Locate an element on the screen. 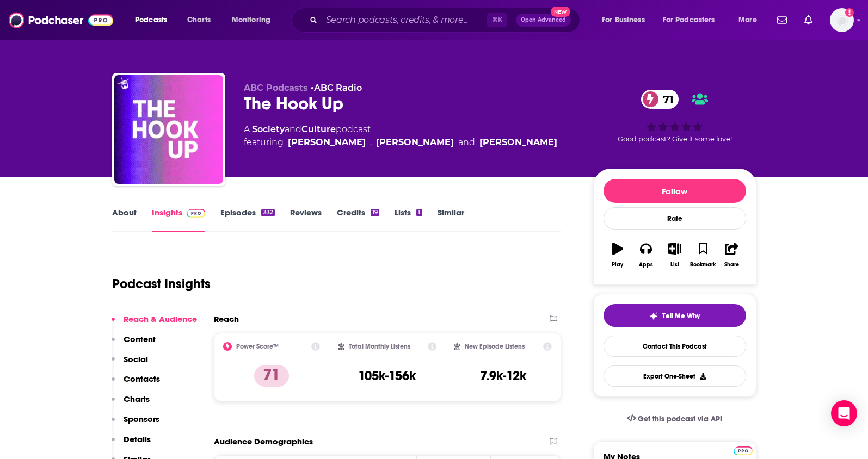 The image size is (868, 459). p: Reach & Audience is located at coordinates (160, 319).